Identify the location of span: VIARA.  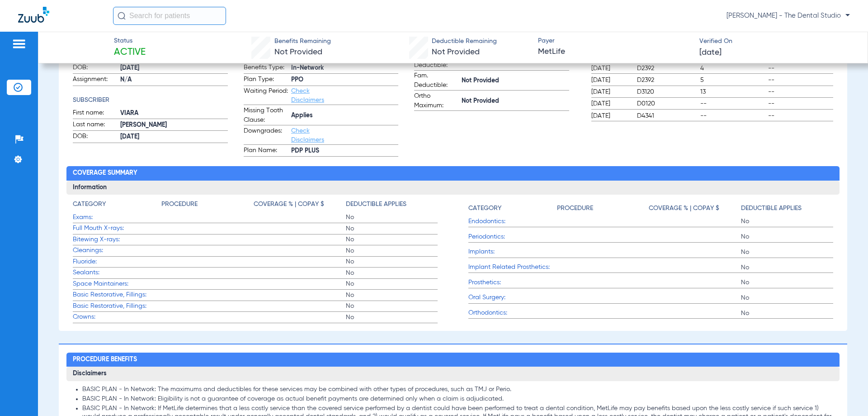
(173, 113).